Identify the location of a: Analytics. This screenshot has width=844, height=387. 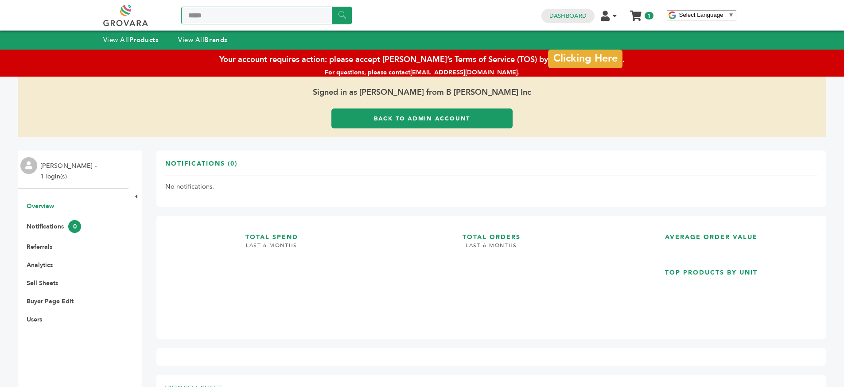
(39, 265).